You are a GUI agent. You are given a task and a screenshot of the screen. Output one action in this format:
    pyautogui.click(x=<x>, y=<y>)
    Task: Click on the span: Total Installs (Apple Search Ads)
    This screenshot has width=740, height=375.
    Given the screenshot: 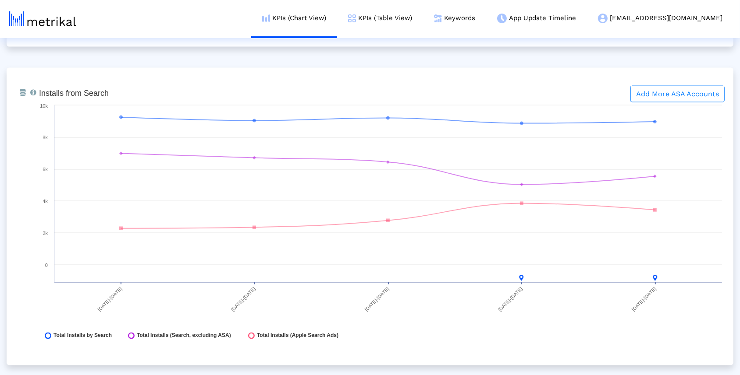 What is the action you would take?
    pyautogui.click(x=297, y=336)
    